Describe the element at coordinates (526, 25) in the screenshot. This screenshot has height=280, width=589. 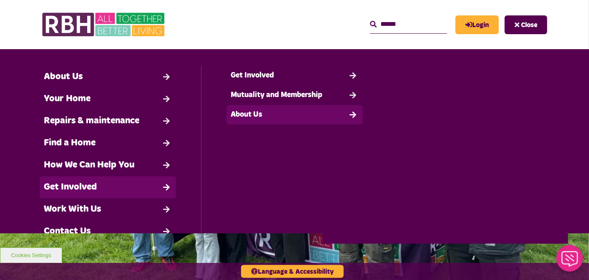
I see `button: Navigation` at that location.